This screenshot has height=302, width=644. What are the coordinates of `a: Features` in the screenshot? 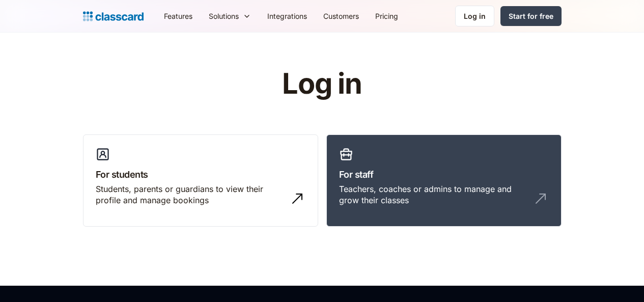 It's located at (178, 16).